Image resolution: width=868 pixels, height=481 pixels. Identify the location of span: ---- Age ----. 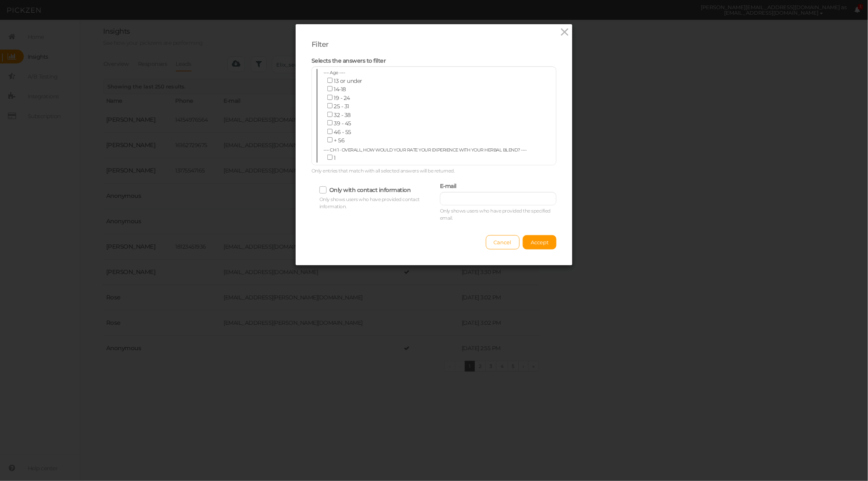
(334, 73).